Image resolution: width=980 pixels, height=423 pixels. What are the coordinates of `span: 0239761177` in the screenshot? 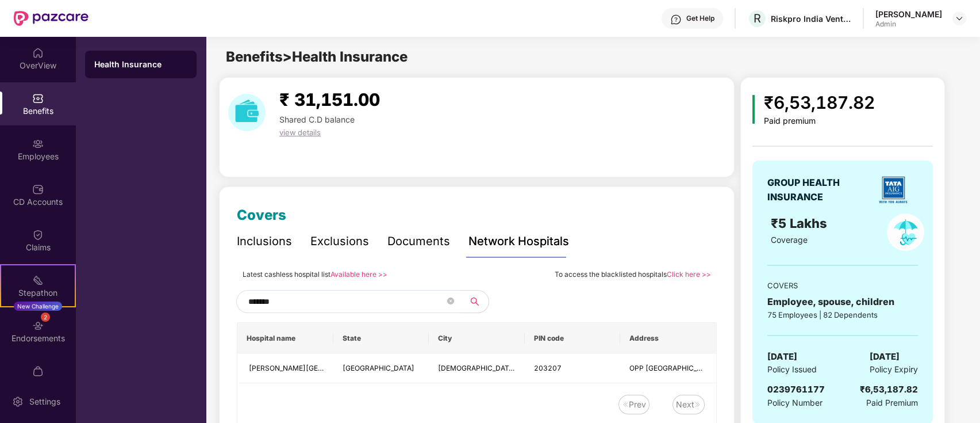 It's located at (796, 389).